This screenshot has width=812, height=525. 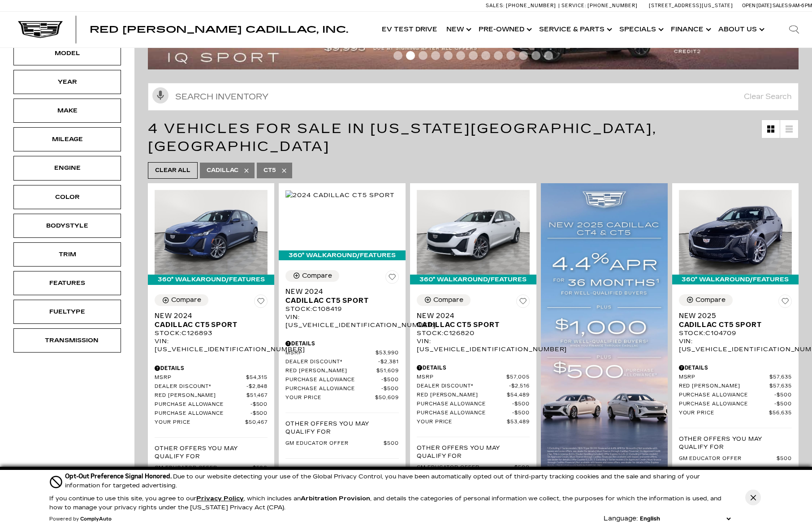 I want to click on div: Stock : C126893, so click(x=211, y=333).